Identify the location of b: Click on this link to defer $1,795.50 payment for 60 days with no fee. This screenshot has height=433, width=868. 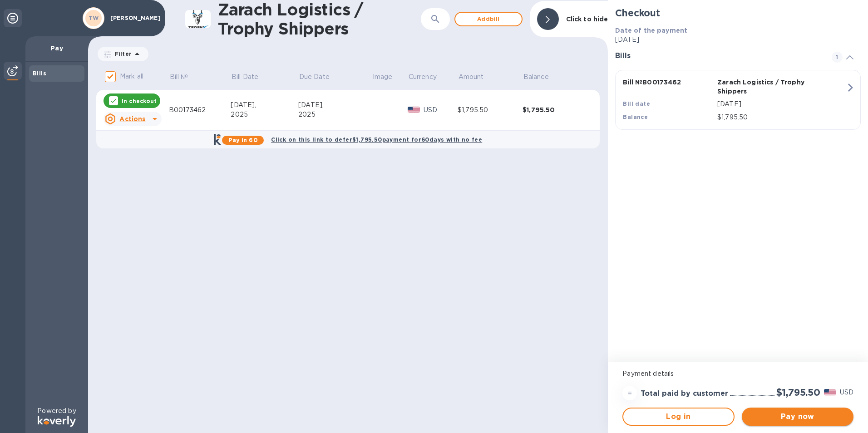
(376, 139).